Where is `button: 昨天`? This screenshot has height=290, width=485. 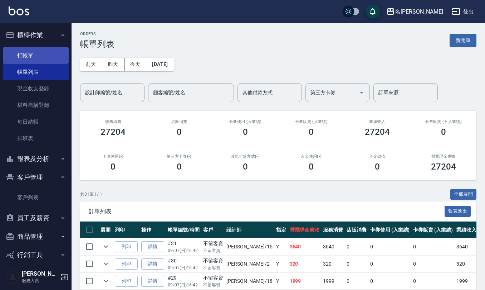
button: 昨天 is located at coordinates (113, 64).